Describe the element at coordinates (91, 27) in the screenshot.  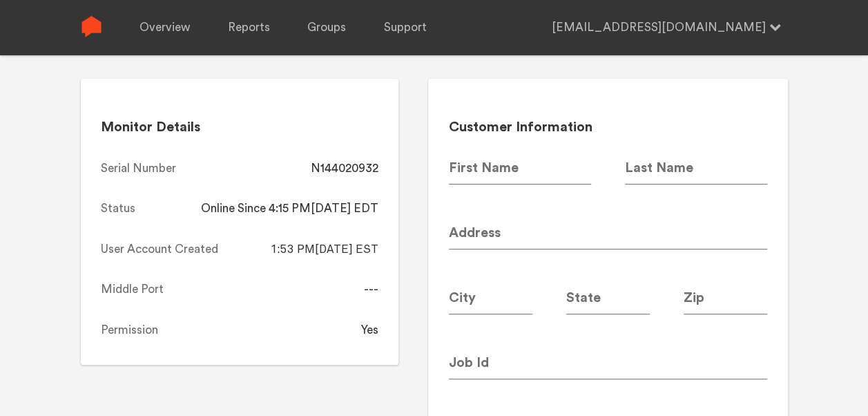
I see `img: Sense Logo` at that location.